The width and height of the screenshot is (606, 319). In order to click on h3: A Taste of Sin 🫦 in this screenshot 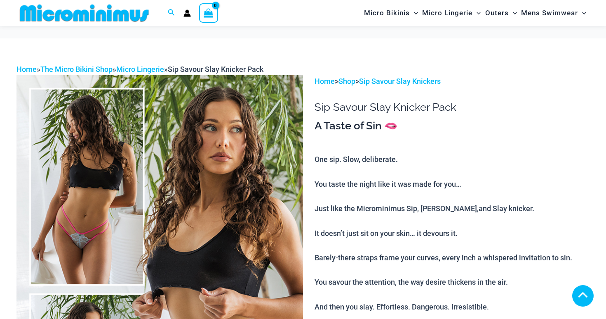, I will do `click(452, 126)`.